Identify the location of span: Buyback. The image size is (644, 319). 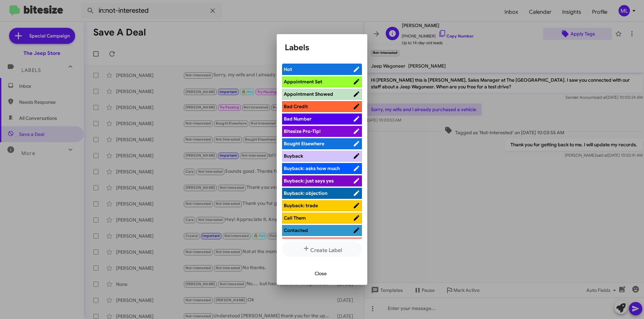
(293, 156).